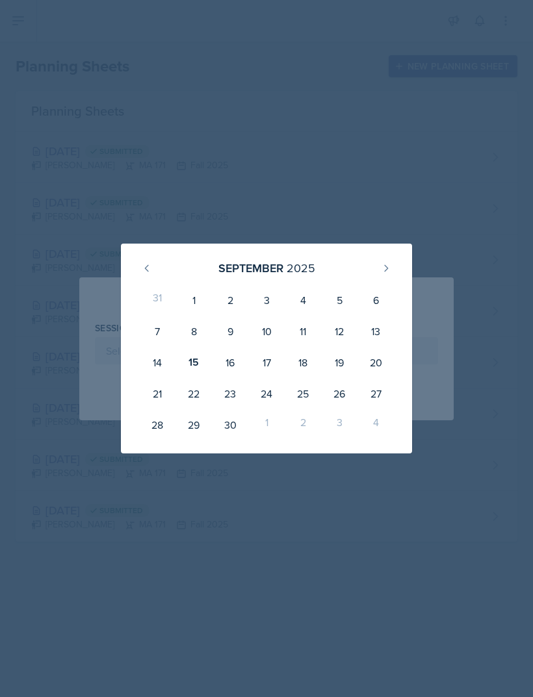 The image size is (533, 697). I want to click on div: 7, so click(157, 331).